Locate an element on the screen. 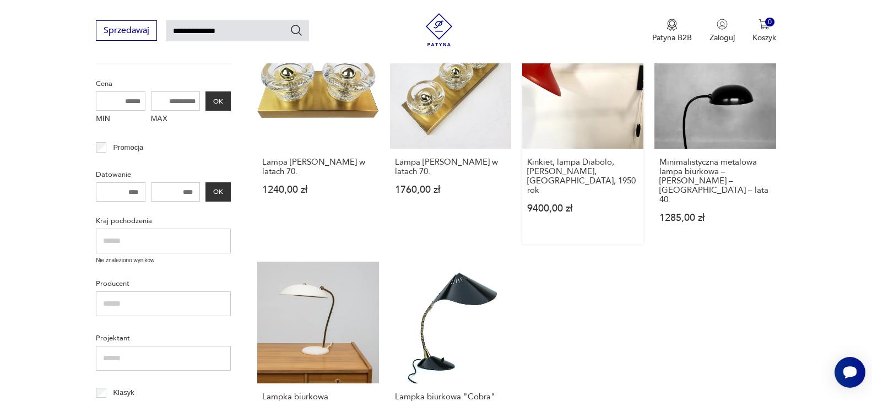 This screenshot has height=401, width=872. p: Projektant is located at coordinates (163, 338).